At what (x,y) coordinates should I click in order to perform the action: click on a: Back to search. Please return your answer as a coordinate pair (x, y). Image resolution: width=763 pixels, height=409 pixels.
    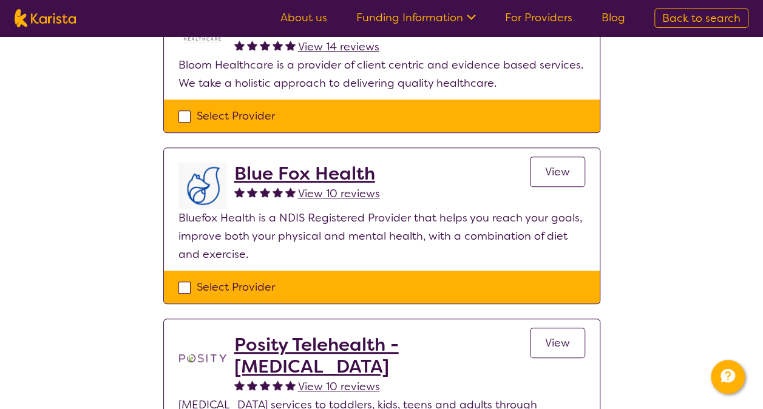
    Looking at the image, I should click on (701, 18).